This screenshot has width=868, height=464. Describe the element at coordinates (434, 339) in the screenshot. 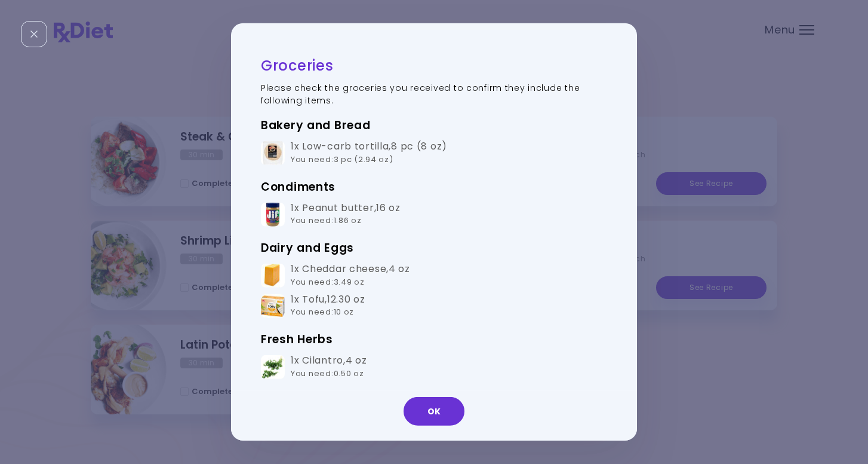

I see `h3: Fresh Herbs` at that location.